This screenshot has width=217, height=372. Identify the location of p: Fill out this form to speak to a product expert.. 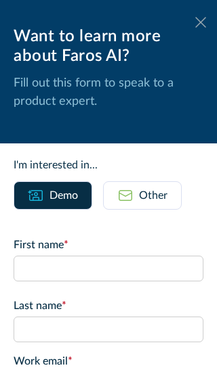
(108, 93).